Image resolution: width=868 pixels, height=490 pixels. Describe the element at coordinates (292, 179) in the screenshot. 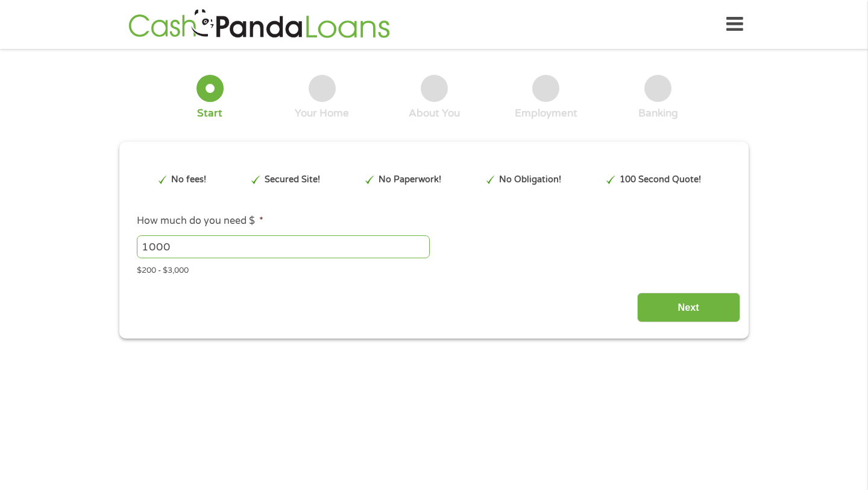

I see `p: Secured Site!` at that location.